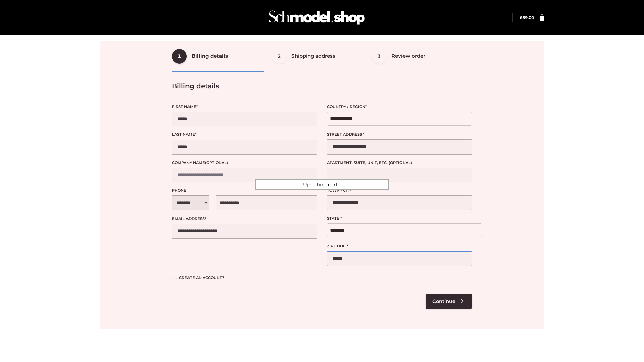 The height and width of the screenshot is (362, 644). What do you see at coordinates (526, 17) in the screenshot?
I see `bdi: 89.00` at bounding box center [526, 17].